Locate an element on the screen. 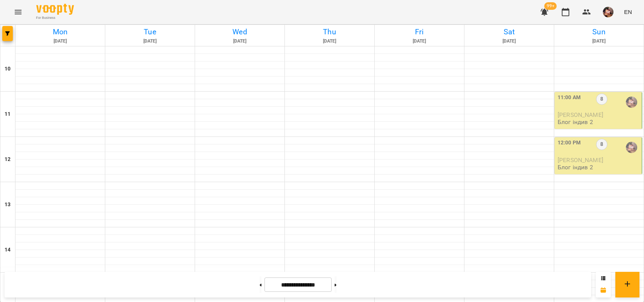 This screenshot has width=644, height=302. button: EN is located at coordinates (628, 12).